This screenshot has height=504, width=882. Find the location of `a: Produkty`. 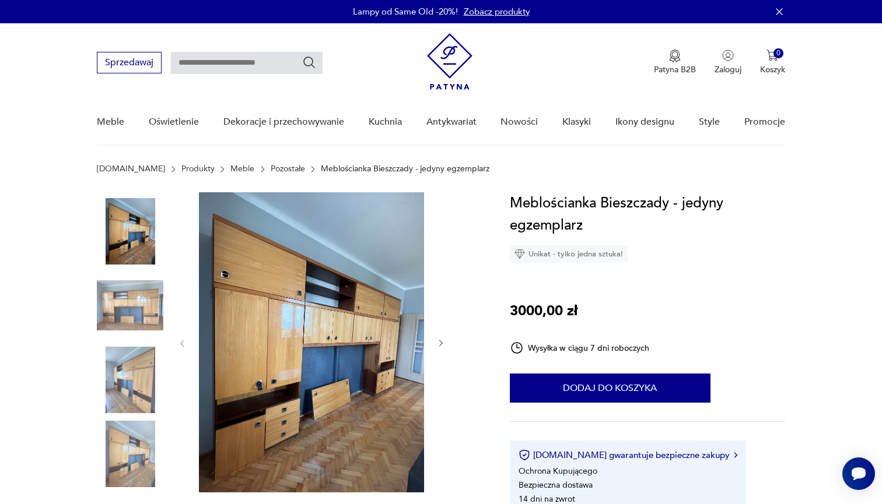

a: Produkty is located at coordinates (198, 169).